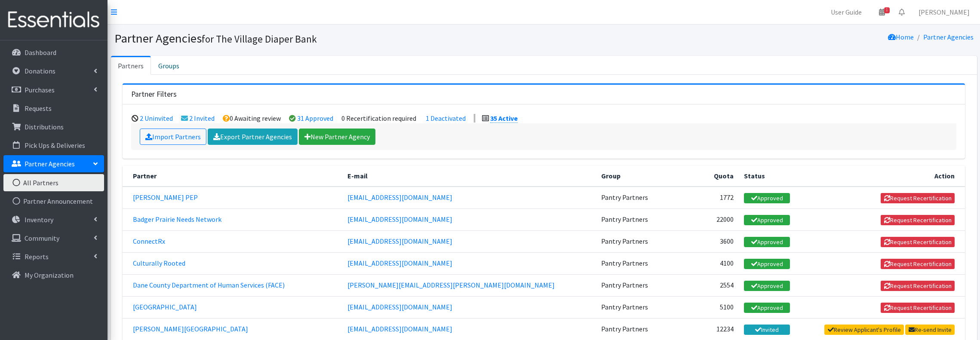 The image size is (980, 340). Describe the element at coordinates (864, 330) in the screenshot. I see `a: Review Applicant's Profile` at that location.